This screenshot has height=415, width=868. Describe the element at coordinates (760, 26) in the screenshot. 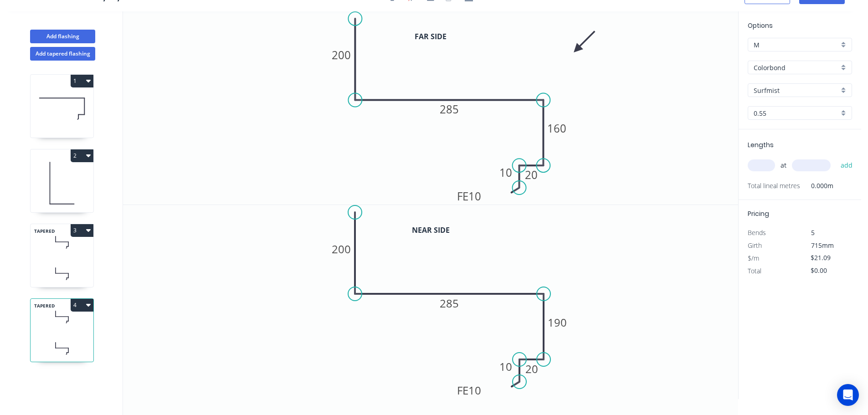

I see `span: Options` at that location.